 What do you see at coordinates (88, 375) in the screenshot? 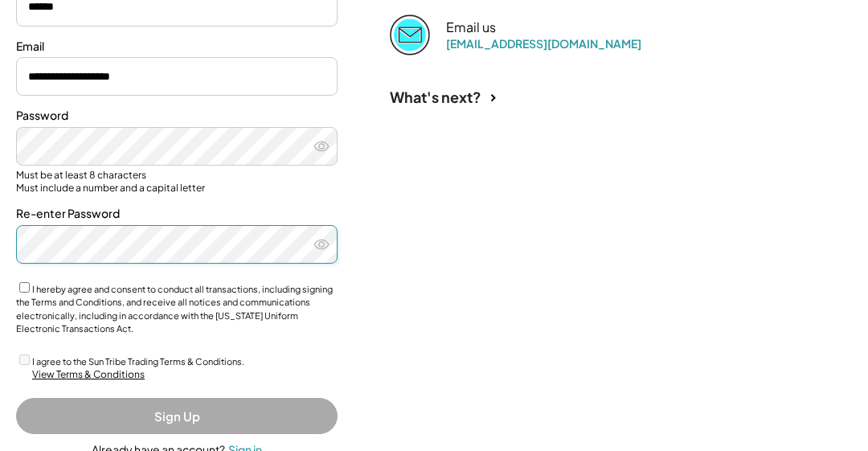
I see `div: View Terms & Conditions` at bounding box center [88, 375].